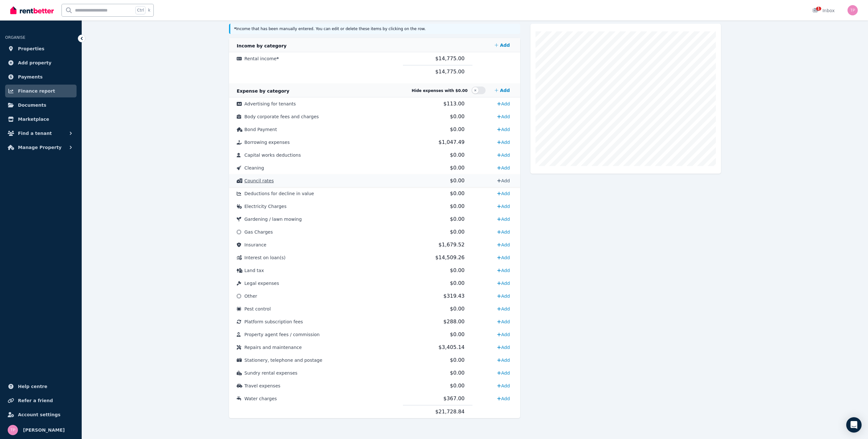  What do you see at coordinates (40, 77) in the screenshot?
I see `a: Payments` at bounding box center [40, 77].